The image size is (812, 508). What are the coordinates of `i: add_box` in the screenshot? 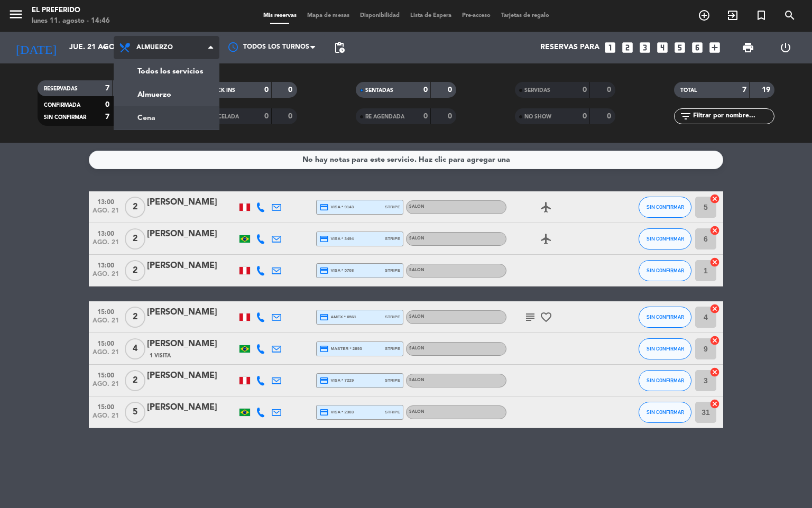 It's located at (715, 48).